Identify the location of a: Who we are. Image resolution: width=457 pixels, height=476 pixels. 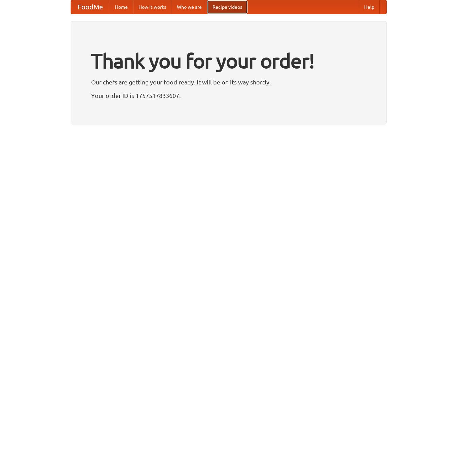
(190, 7).